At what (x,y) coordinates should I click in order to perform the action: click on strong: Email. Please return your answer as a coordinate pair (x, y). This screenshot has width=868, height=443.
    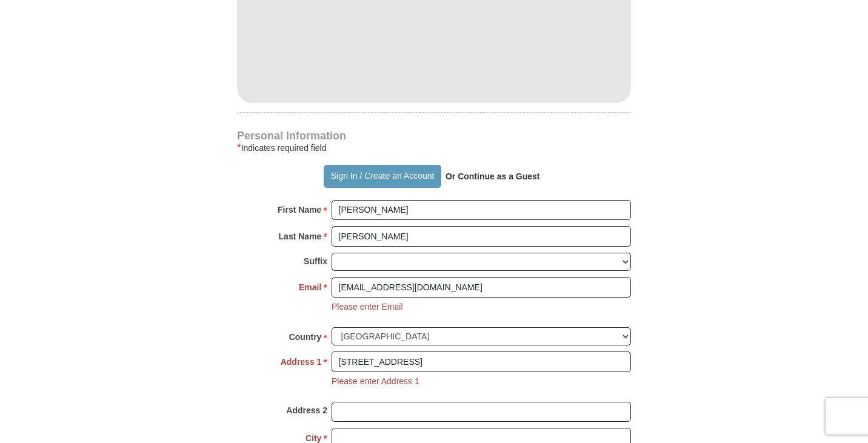
    Looking at the image, I should click on (310, 287).